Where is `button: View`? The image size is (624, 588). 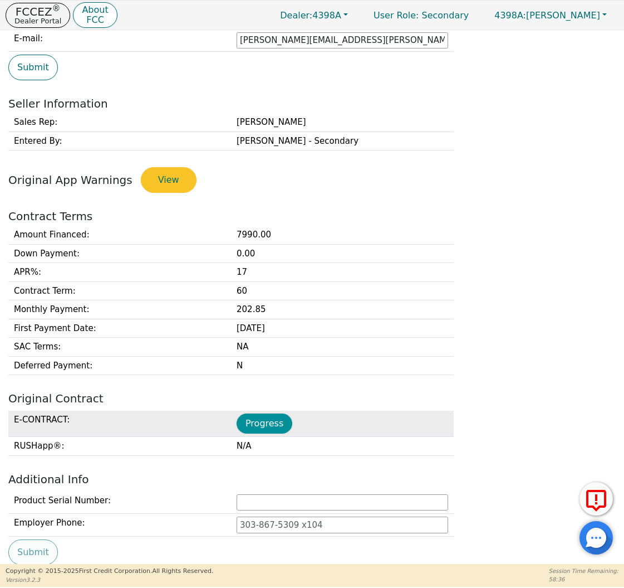 button: View is located at coordinates (169, 180).